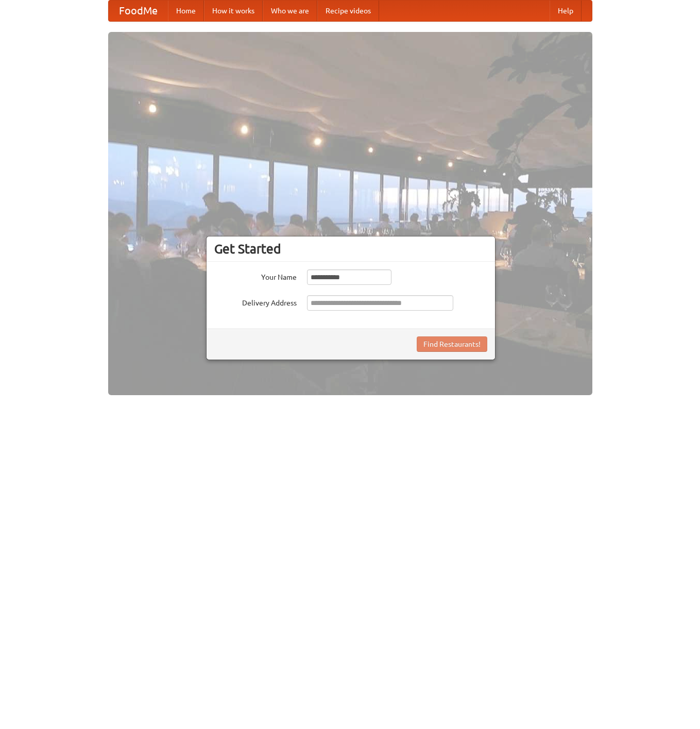 The image size is (700, 729). I want to click on label: Delivery Address, so click(256, 302).